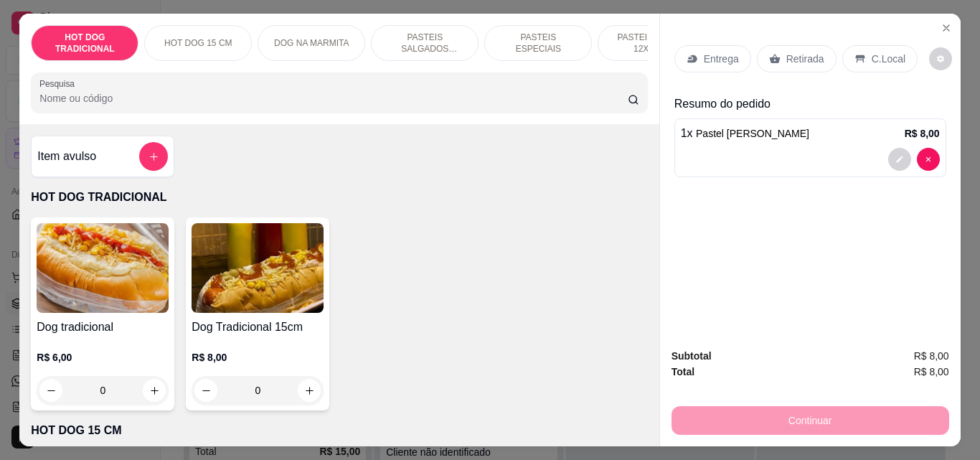 The width and height of the screenshot is (980, 460). Describe the element at coordinates (103, 357) in the screenshot. I see `p: R$ 6,00` at that location.